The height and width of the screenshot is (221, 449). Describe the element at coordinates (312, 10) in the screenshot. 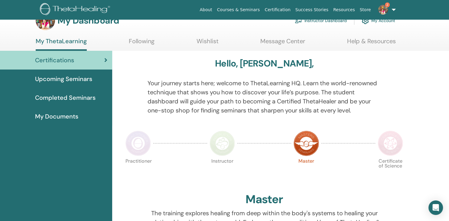

I see `a: Success Stories` at that location.